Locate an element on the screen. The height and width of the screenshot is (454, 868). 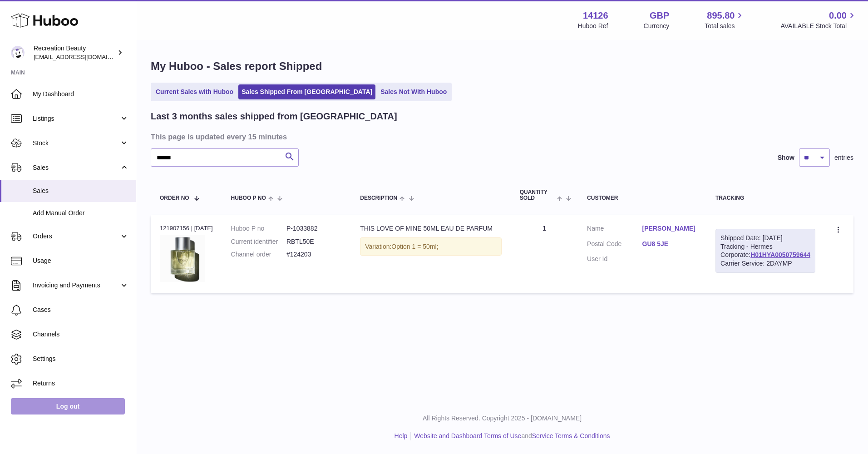
dt: Current identifier is located at coordinates (259, 241).